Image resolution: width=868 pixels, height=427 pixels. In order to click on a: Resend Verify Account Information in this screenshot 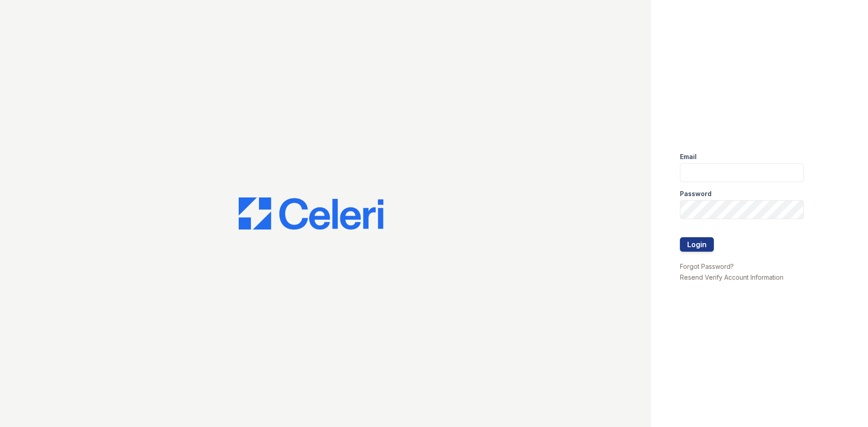, I will do `click(732, 277)`.